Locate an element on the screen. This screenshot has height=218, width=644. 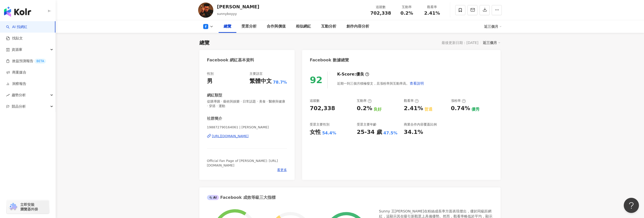
div: AI is located at coordinates (213, 198).